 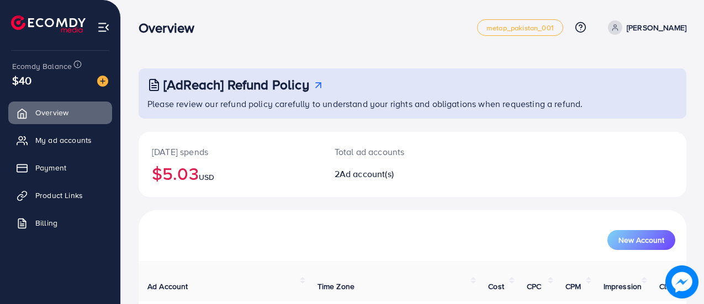 I want to click on span: Impression, so click(x=623, y=287).